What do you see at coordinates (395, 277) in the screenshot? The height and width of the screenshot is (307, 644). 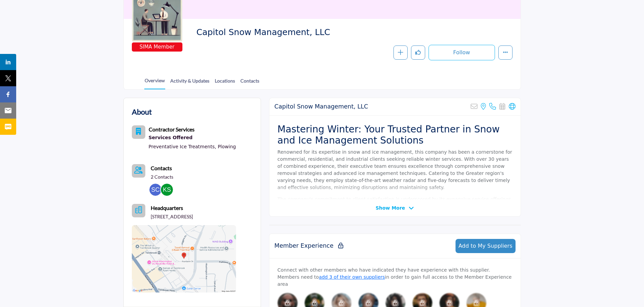 I see `p: Connect with other members who have indicated they have experience with this supplier. Members ne...` at bounding box center [395, 277].